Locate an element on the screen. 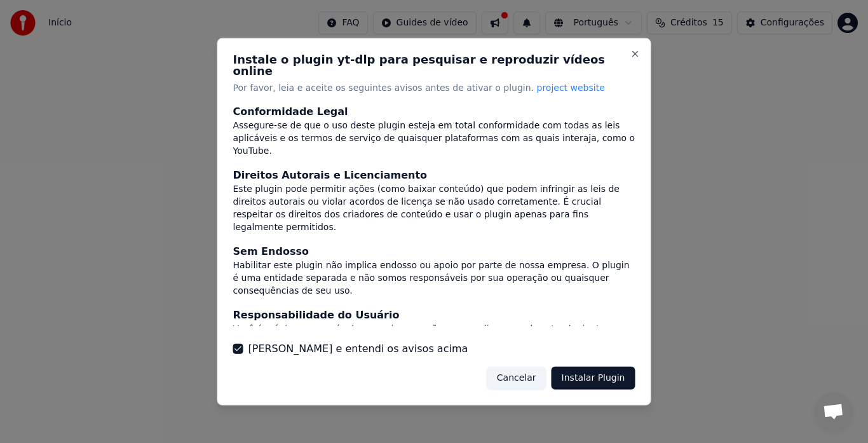 This screenshot has height=443, width=868. button: Instalar Plugin is located at coordinates (593, 378).